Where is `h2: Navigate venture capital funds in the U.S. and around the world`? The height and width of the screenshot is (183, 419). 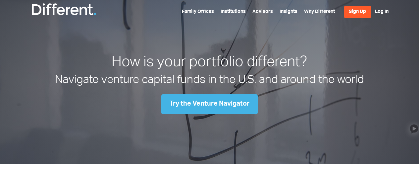 h2: Navigate venture capital funds in the U.S. and around the world is located at coordinates (210, 80).